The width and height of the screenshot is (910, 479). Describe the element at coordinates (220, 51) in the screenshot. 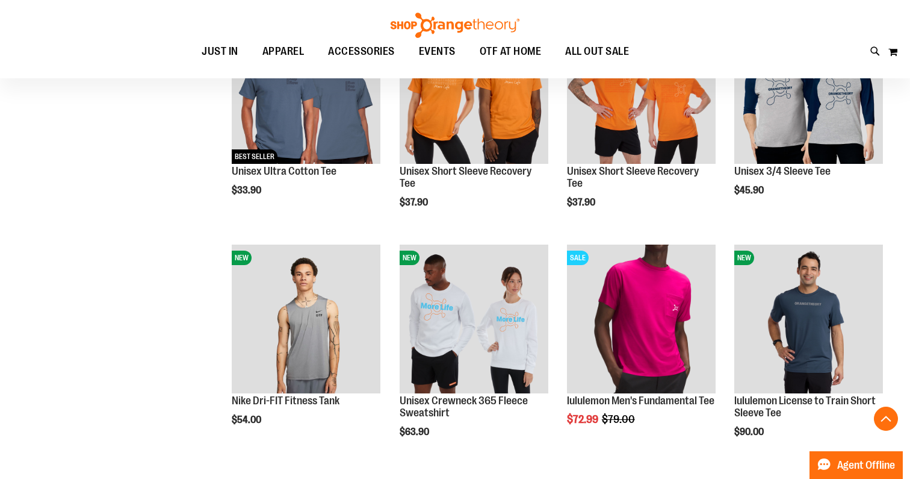

I see `span: JUST IN` at that location.